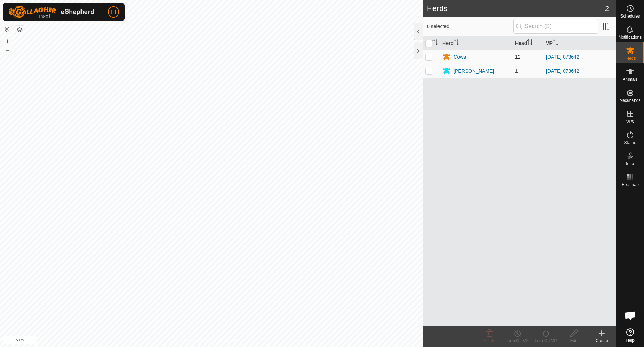 Image resolution: width=644 pixels, height=347 pixels. What do you see at coordinates (607, 8) in the screenshot?
I see `span: 2` at bounding box center [607, 8].